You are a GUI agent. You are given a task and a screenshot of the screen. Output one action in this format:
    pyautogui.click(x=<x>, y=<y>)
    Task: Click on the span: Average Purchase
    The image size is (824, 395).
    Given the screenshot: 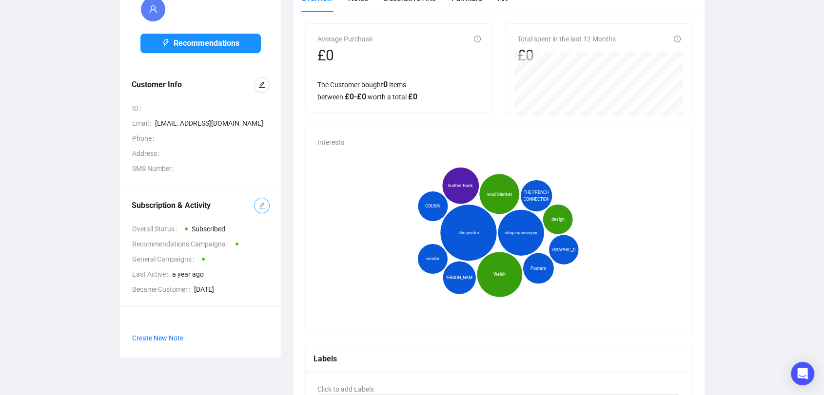 What is the action you would take?
    pyautogui.click(x=345, y=39)
    